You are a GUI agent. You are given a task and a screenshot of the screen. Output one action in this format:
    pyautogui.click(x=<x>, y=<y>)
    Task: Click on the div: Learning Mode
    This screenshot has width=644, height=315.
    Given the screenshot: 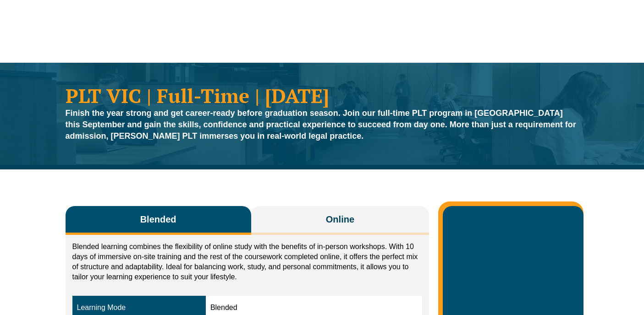 What is the action you would take?
    pyautogui.click(x=139, y=308)
    